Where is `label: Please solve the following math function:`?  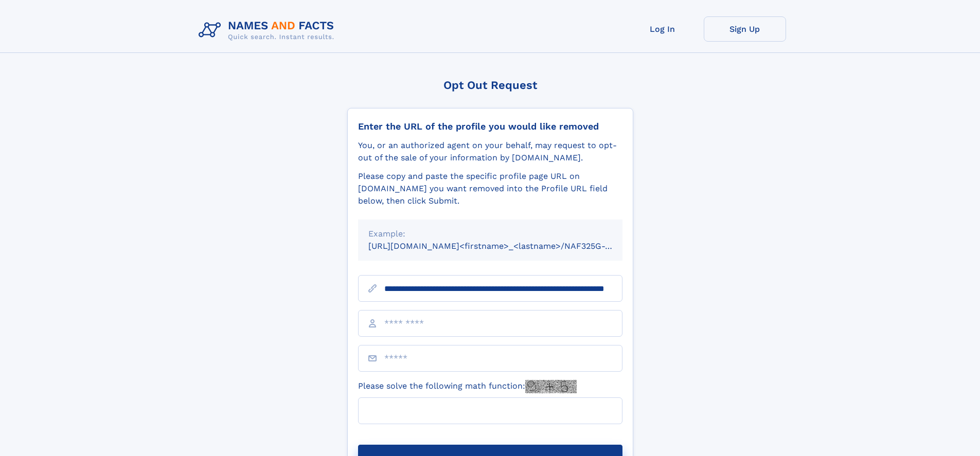
label: Please solve the following math function: is located at coordinates (467, 386).